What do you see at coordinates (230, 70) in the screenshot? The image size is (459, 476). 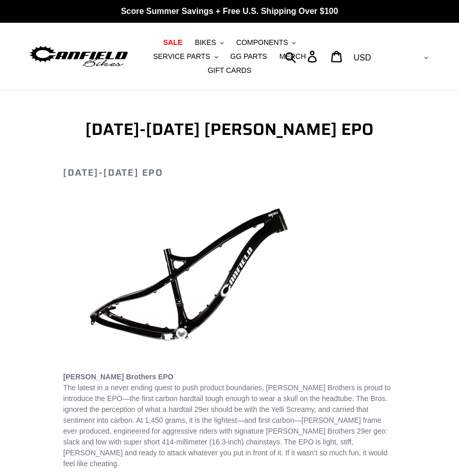 I see `span: GIFT CARDS` at bounding box center [230, 70].